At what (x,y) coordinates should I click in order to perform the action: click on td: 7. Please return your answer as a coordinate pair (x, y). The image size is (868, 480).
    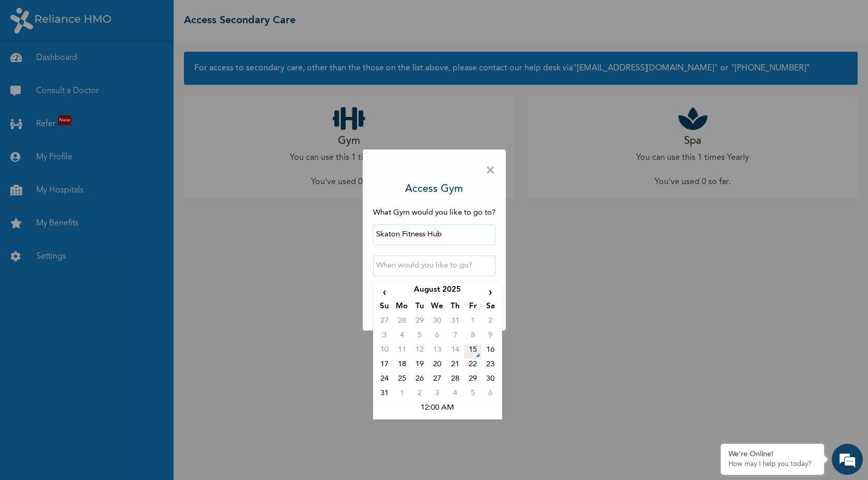
    Looking at the image, I should click on (455, 337).